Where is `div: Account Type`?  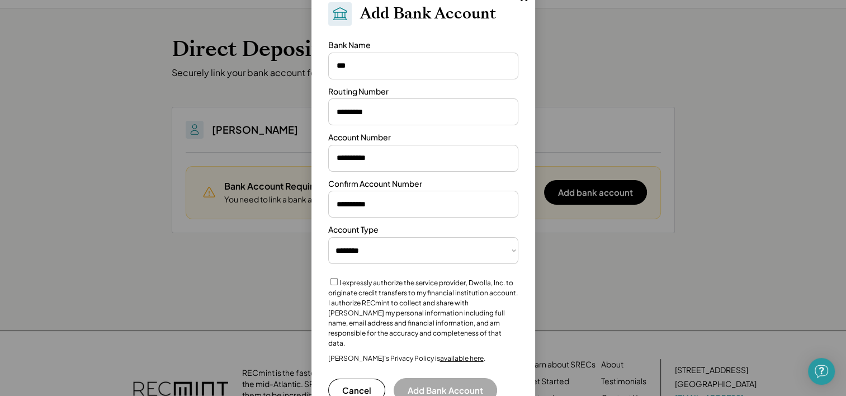
div: Account Type is located at coordinates (353, 230).